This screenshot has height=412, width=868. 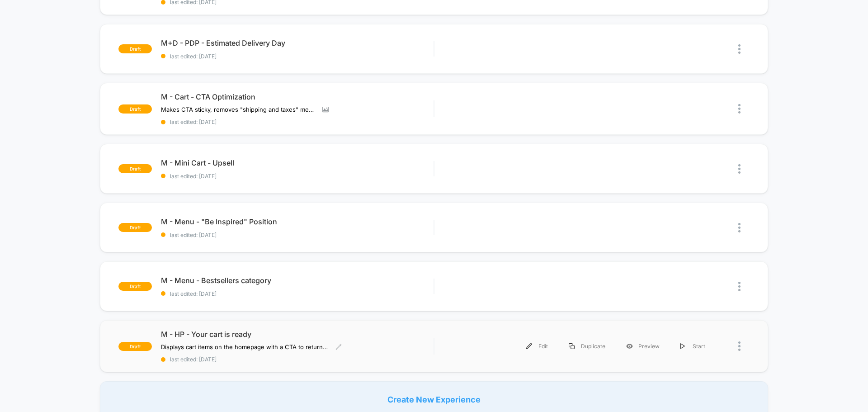 I want to click on div: Edit, so click(x=537, y=346).